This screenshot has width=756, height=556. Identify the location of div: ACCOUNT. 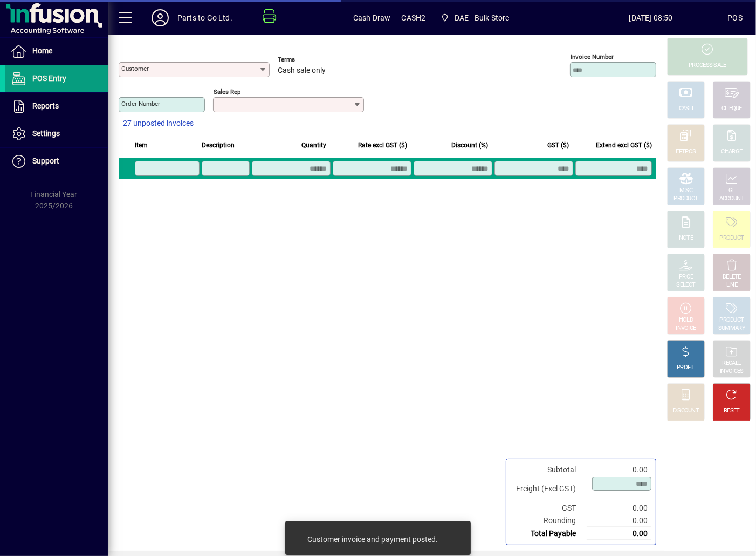
(732, 199).